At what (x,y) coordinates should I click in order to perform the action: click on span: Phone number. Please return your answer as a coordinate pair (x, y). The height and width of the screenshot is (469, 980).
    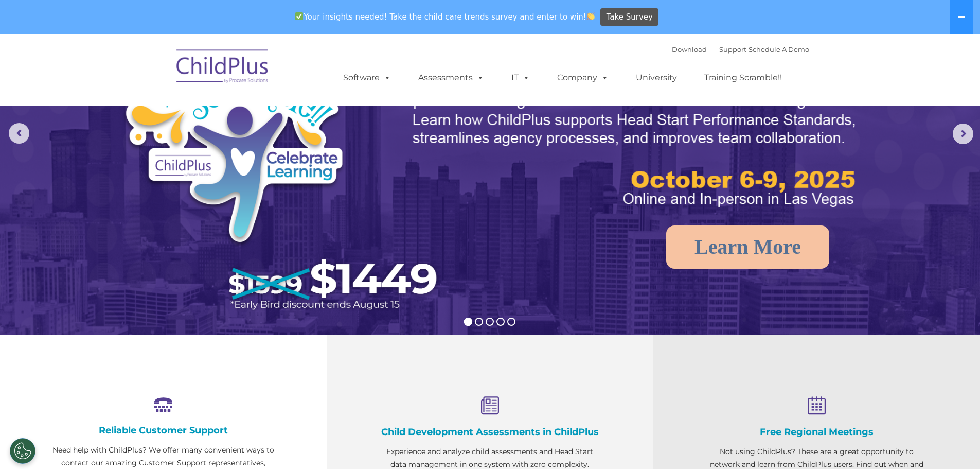
    Looking at the image, I should click on (164, 114).